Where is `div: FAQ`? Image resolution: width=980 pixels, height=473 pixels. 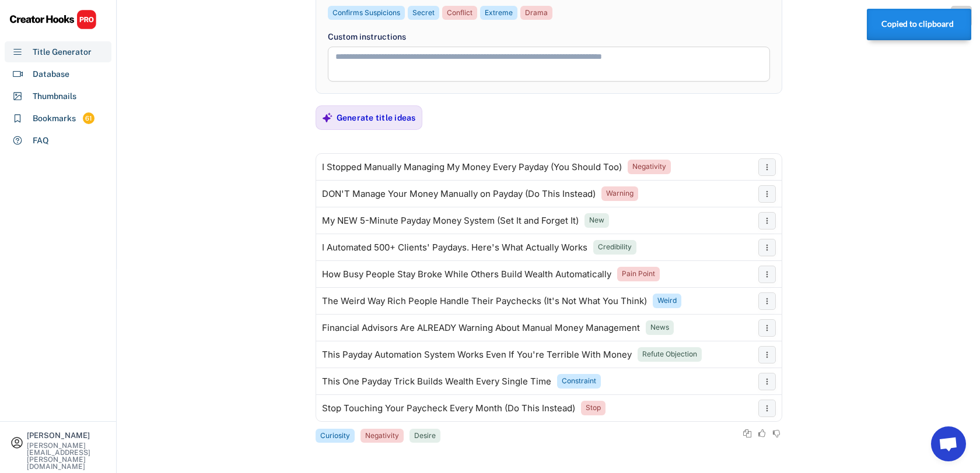
div: FAQ is located at coordinates (41, 141).